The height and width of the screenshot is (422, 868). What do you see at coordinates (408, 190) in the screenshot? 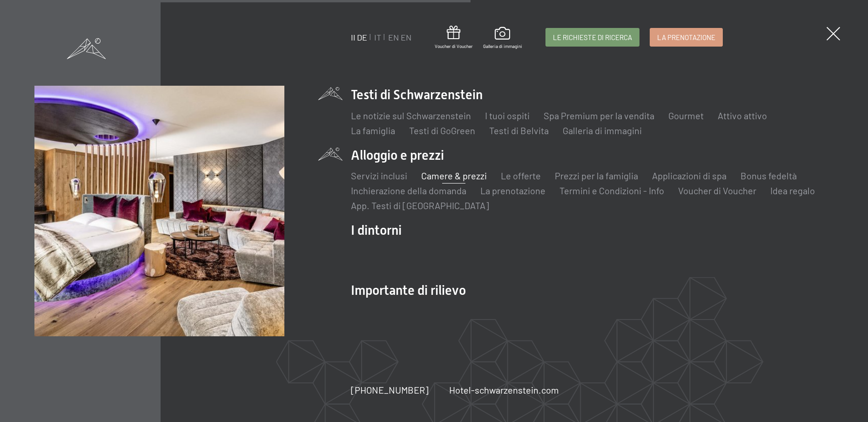
I see `a: Inchierazione della domanda` at bounding box center [408, 190].